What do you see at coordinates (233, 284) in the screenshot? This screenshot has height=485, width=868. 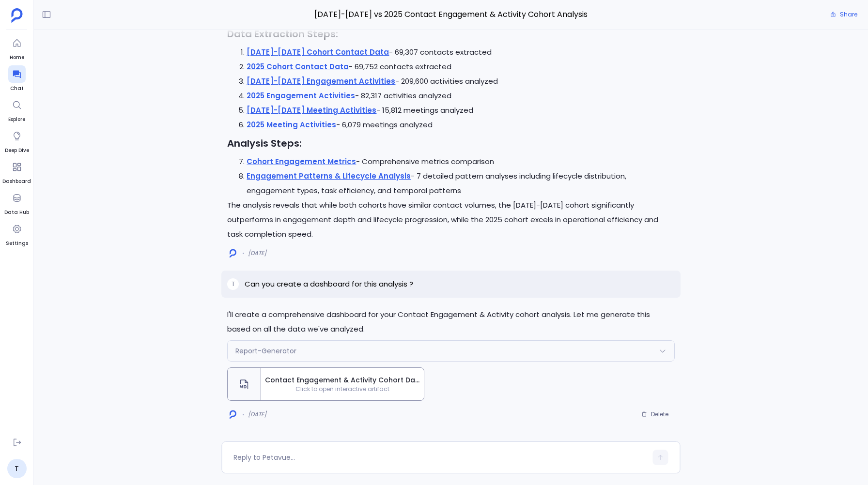 I see `span: T` at bounding box center [233, 284].